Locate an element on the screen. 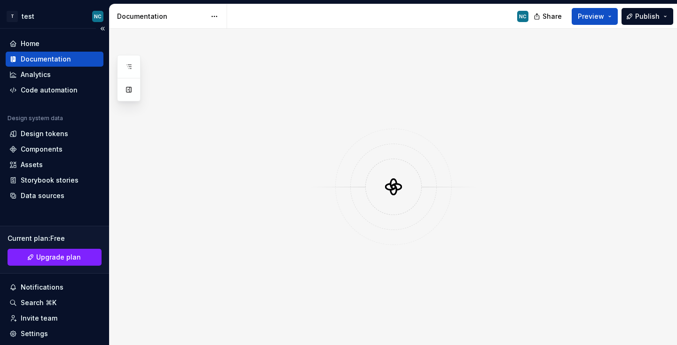  button: Collapse sidebar is located at coordinates (102, 29).